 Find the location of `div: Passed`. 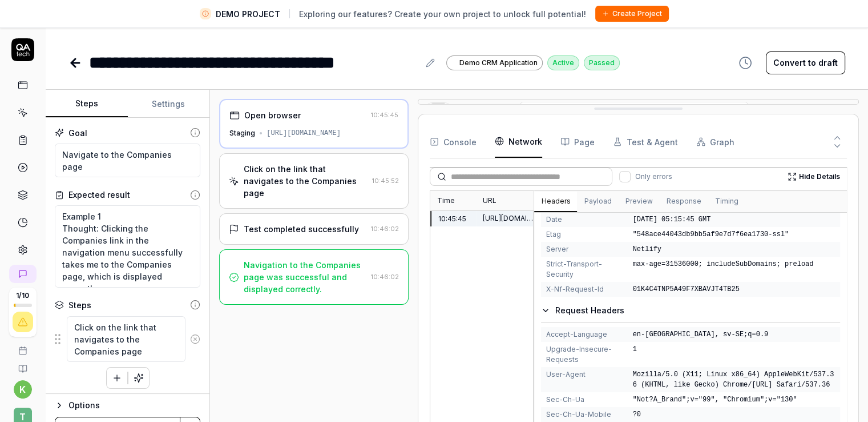

div: Passed is located at coordinates (602, 63).